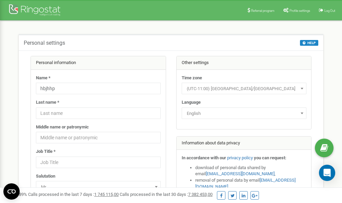 This screenshot has height=203, width=342. What do you see at coordinates (204, 158) in the screenshot?
I see `strong: In accordance with our` at bounding box center [204, 158].